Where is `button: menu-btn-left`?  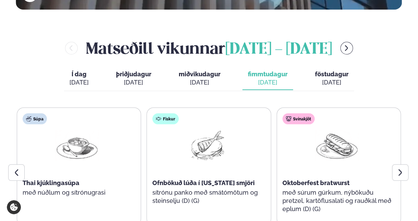
button: menu-btn-left is located at coordinates (71, 48).